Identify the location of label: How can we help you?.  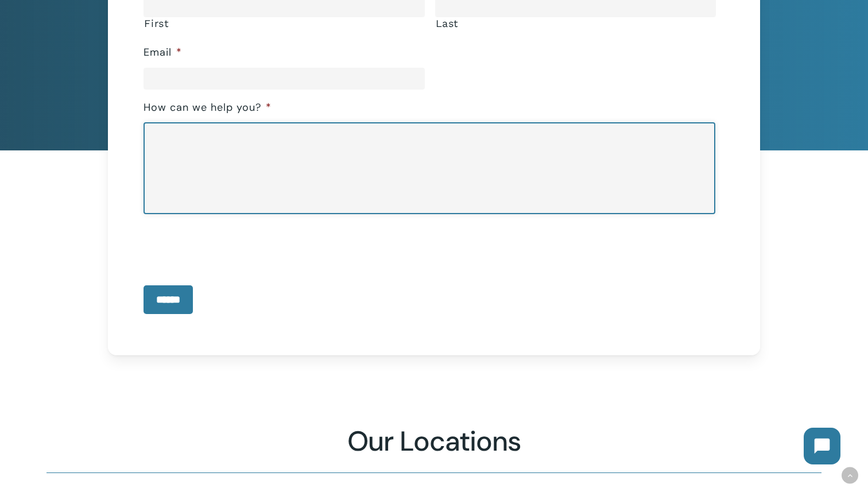
(207, 107).